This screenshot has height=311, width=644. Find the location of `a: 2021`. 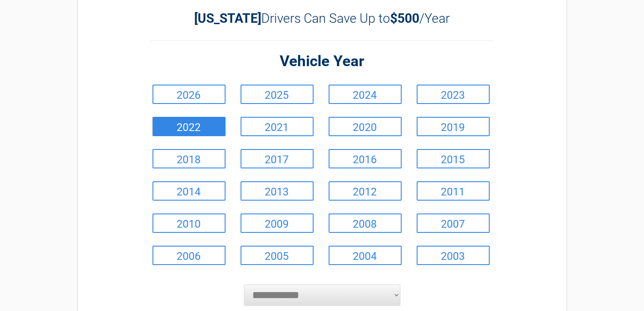

a: 2021 is located at coordinates (277, 126).